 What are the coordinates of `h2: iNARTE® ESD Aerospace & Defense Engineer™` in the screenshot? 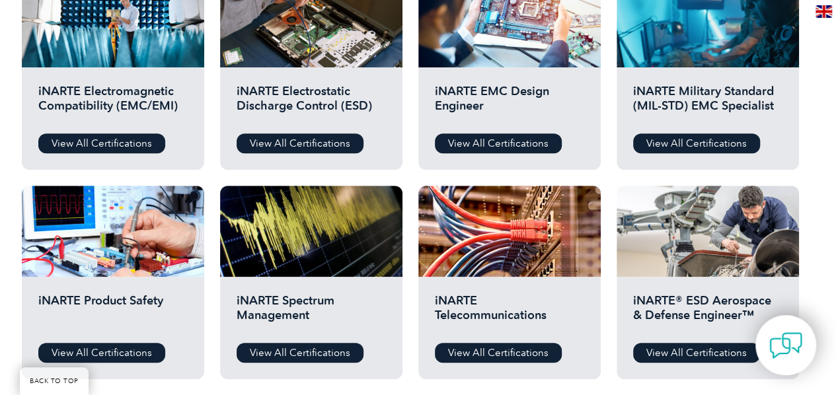 It's located at (707, 313).